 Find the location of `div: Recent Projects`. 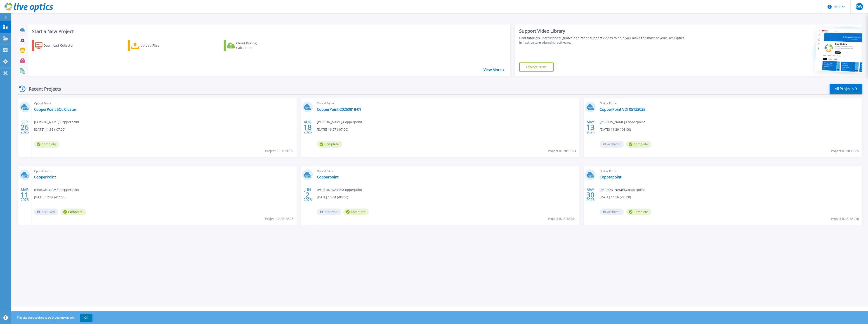

div: Recent Projects is located at coordinates (42, 89).